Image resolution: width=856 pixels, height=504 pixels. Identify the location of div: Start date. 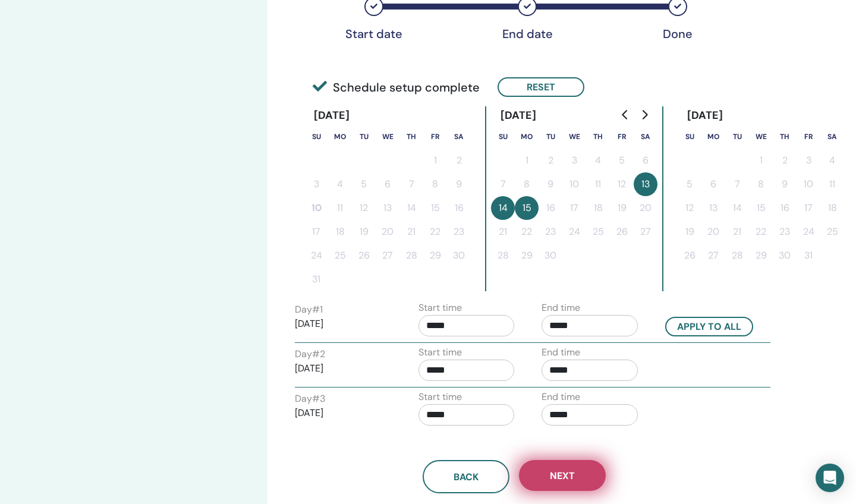
(374, 34).